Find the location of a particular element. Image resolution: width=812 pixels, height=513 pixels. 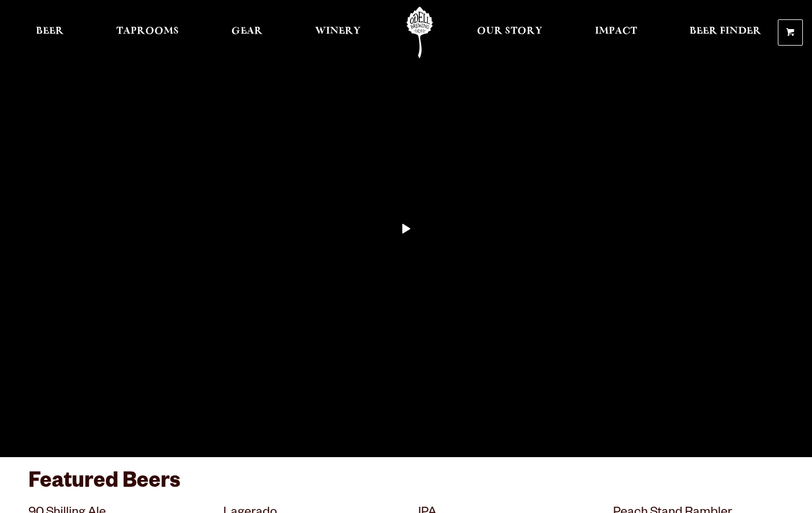

span: Beer is located at coordinates (49, 32).